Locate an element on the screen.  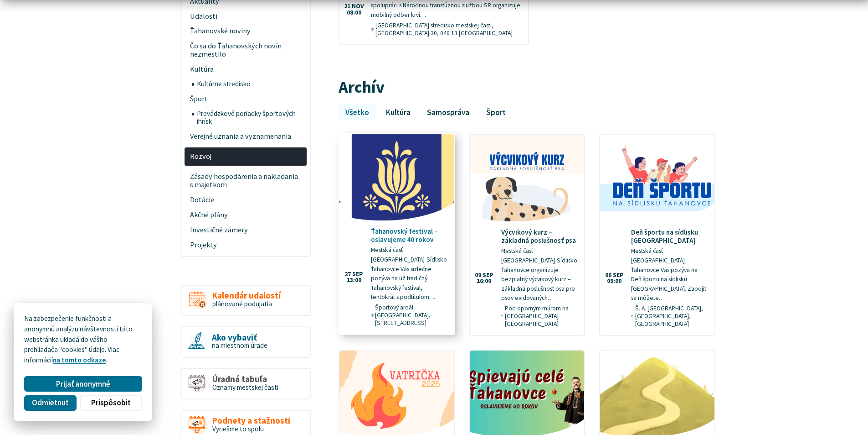
a: na tomto odkaze is located at coordinates (80, 360).